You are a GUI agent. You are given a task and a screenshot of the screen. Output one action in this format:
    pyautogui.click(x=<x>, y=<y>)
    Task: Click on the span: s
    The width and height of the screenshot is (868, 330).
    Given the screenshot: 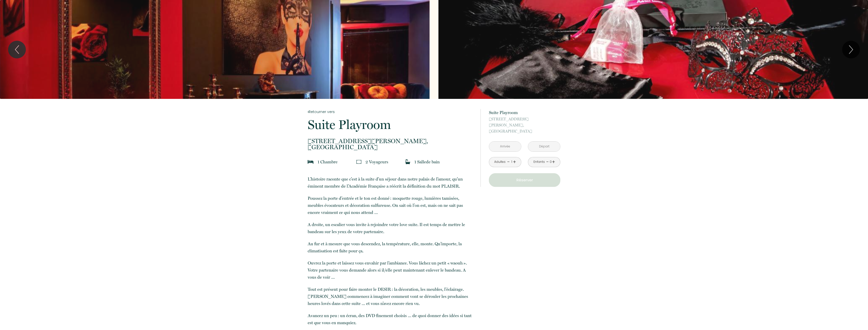 What is the action you would take?
    pyautogui.click(x=387, y=162)
    